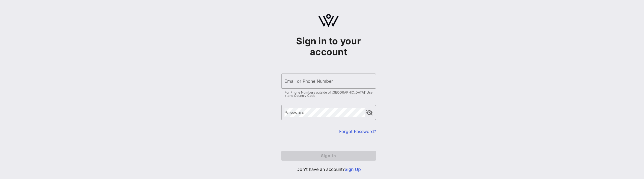 Image resolution: width=644 pixels, height=179 pixels. I want to click on a: Forgot Password?, so click(358, 131).